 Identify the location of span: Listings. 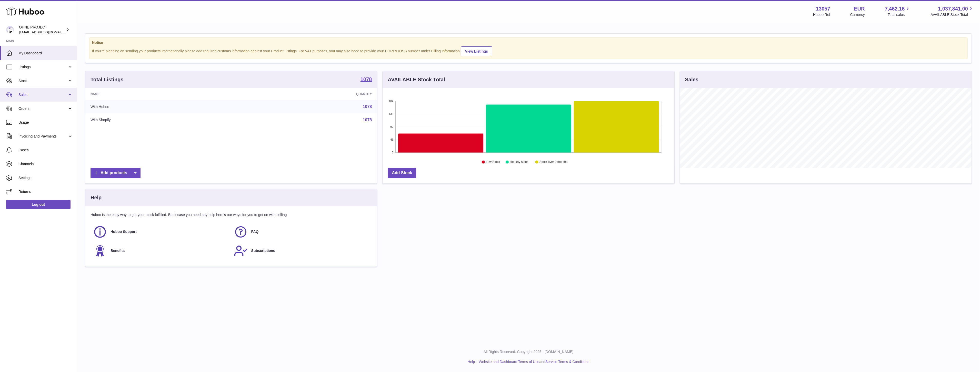
(43, 67).